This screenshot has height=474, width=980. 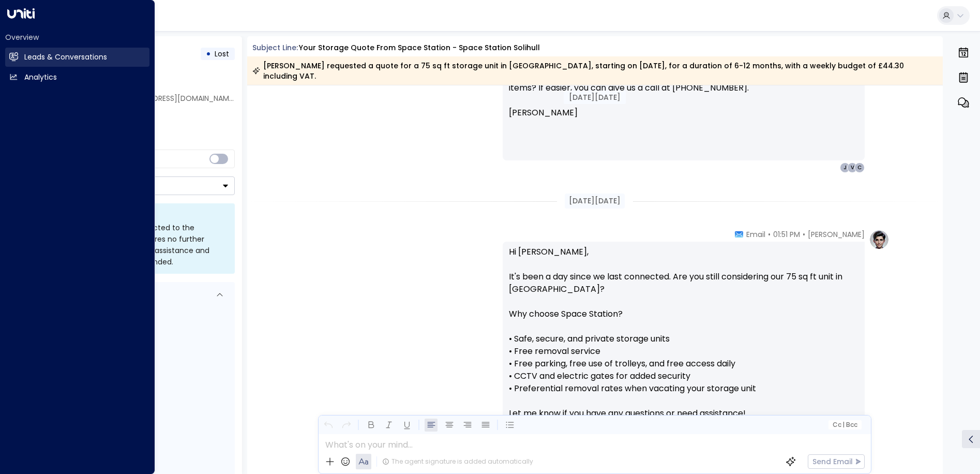 What do you see at coordinates (275, 48) in the screenshot?
I see `span: Subject Line:` at bounding box center [275, 48].